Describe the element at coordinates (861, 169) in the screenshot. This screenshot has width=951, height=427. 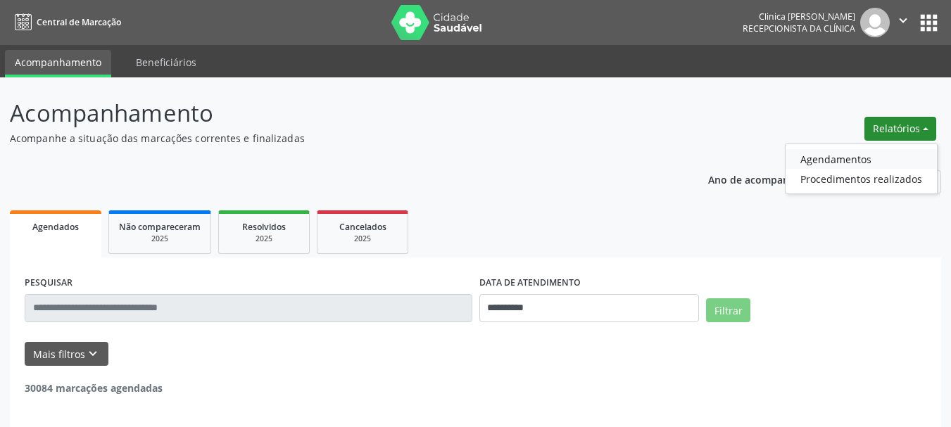
I see `ul: Relatórios` at that location.